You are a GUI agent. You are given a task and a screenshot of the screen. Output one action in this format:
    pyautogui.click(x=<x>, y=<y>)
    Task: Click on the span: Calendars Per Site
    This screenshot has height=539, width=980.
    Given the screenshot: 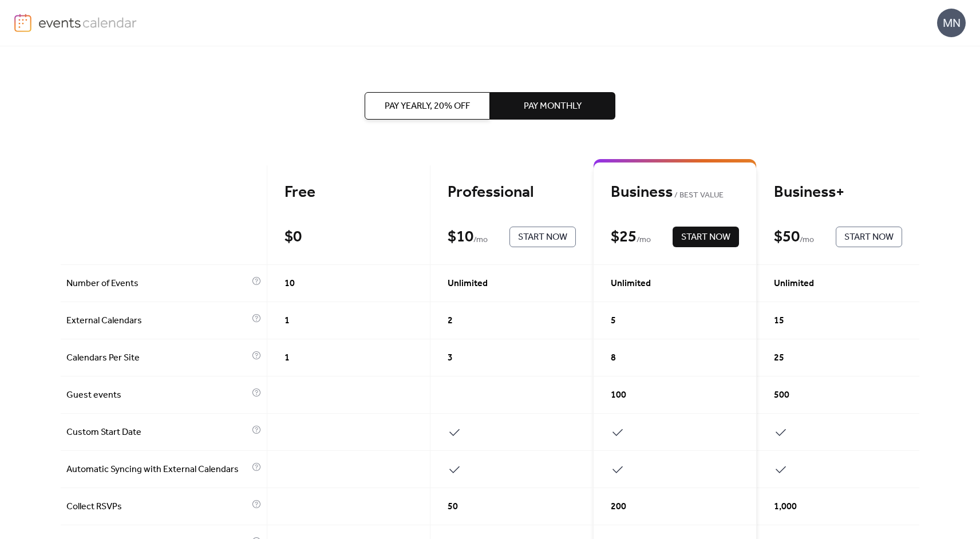 What is the action you would take?
    pyautogui.click(x=158, y=358)
    